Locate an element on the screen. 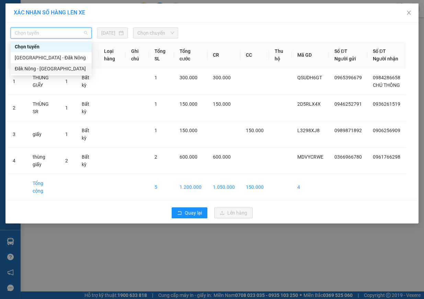 This screenshot has height=299, width=424. span: close is located at coordinates (409, 13).